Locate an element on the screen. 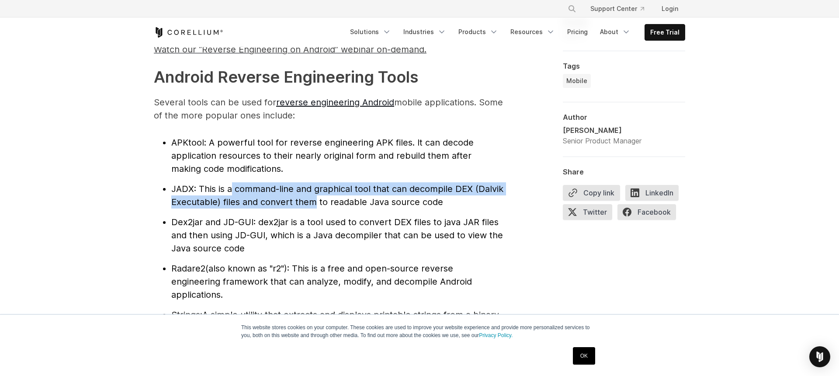 This screenshot has height=376, width=839. div: Share is located at coordinates (624, 172).